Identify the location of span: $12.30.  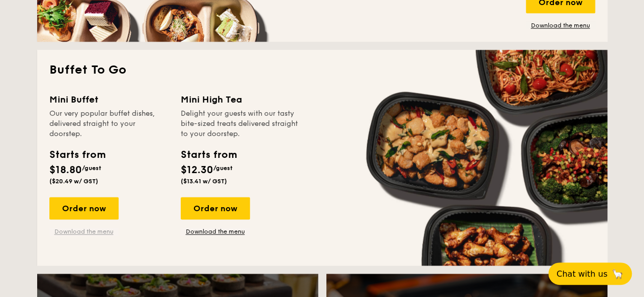
(197, 170).